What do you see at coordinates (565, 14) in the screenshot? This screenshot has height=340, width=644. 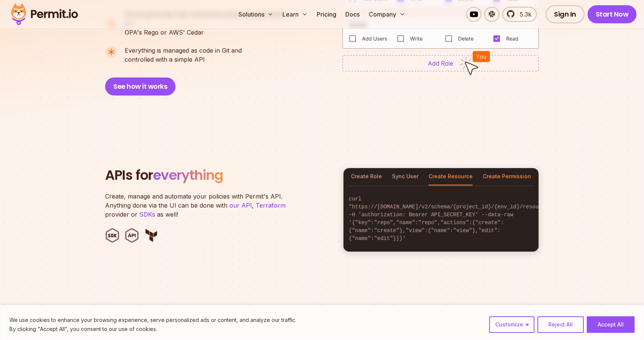 I see `a: Sign In` at bounding box center [565, 14].